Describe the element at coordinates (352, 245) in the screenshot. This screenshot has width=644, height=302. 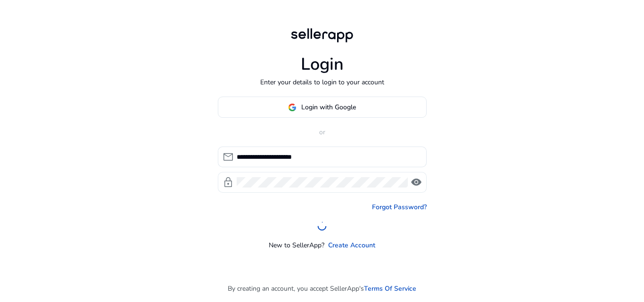
I see `a: Create Account` at that location.